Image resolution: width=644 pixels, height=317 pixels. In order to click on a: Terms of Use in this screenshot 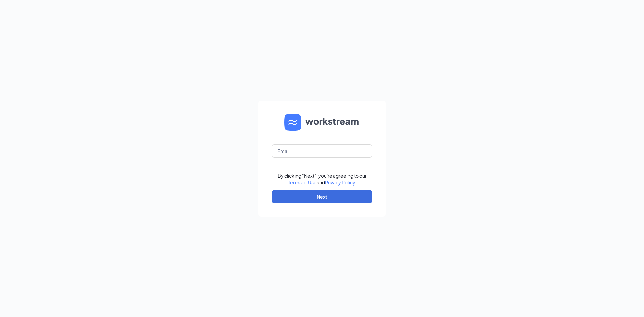, I will do `click(302, 182)`.